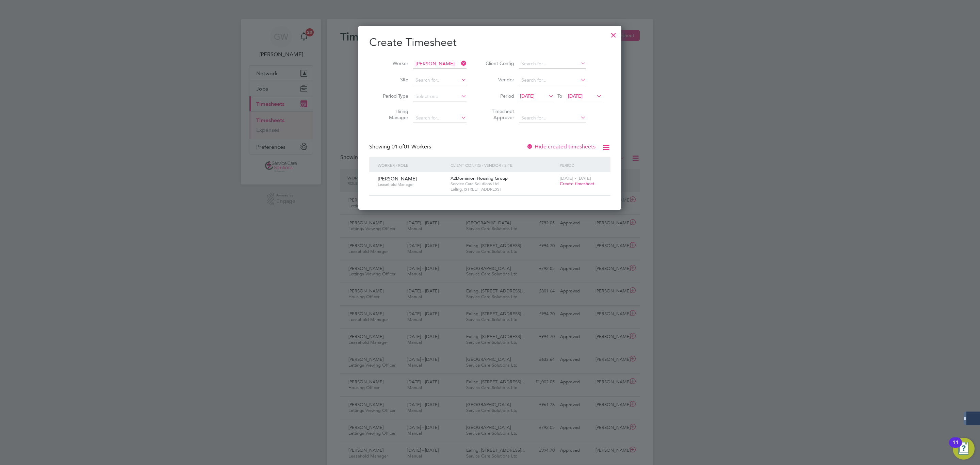  Describe the element at coordinates (499, 96) in the screenshot. I see `label: Period` at that location.